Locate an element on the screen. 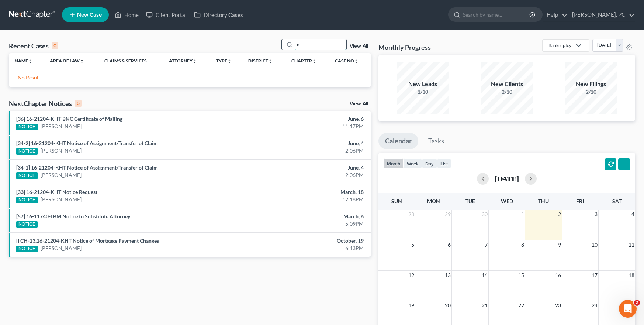  span: 18 is located at coordinates (631, 275).